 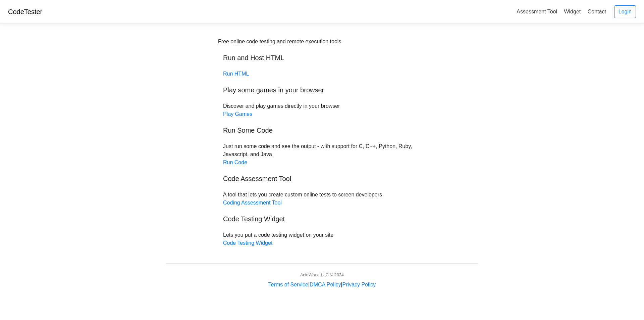 I want to click on a: Terms of Service, so click(x=288, y=284).